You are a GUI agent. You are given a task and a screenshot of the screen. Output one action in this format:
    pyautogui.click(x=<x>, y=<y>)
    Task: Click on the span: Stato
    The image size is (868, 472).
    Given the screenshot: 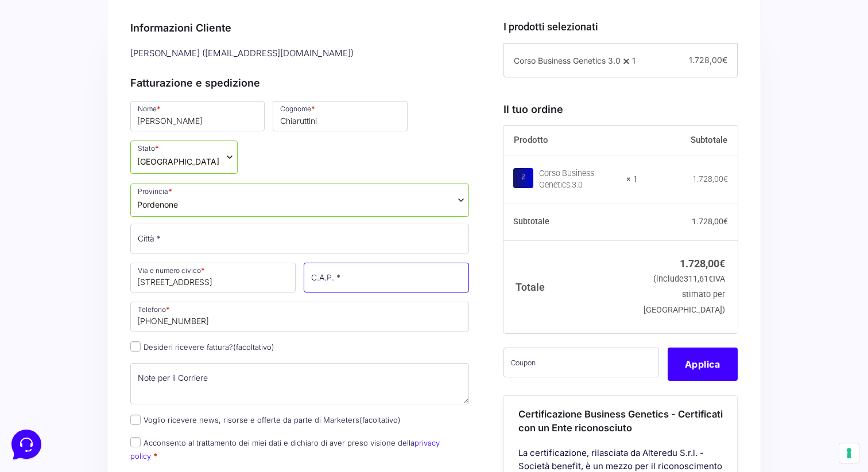 What is the action you would take?
    pyautogui.click(x=184, y=157)
    